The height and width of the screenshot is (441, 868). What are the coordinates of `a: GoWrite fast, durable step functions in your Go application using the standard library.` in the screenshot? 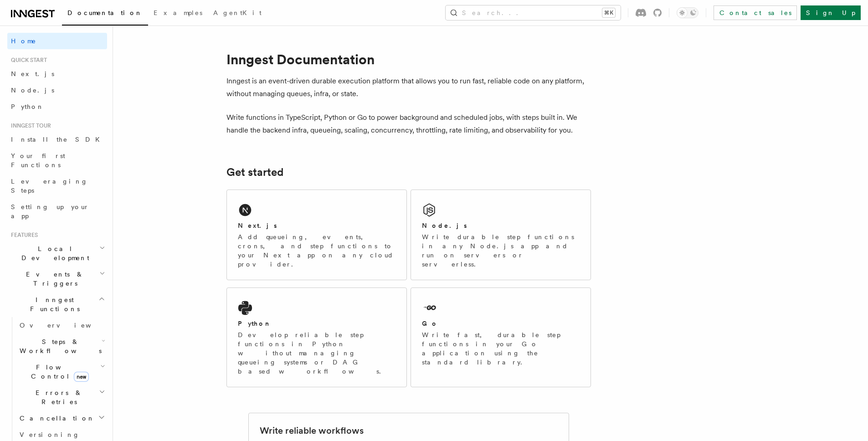 It's located at (501, 337).